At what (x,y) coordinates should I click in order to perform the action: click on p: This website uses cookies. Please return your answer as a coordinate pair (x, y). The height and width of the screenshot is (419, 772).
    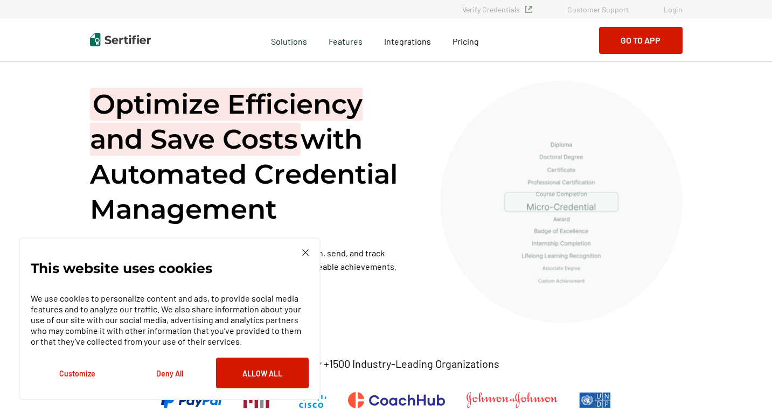
    Looking at the image, I should click on (121, 268).